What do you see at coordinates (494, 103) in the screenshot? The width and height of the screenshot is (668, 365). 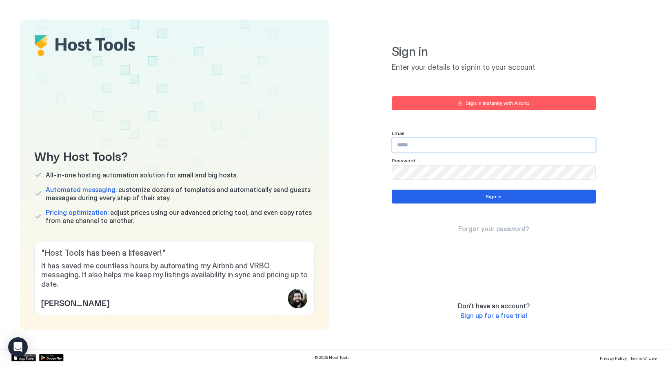 I see `button: Sign in instantly with Airbnb` at bounding box center [494, 103].